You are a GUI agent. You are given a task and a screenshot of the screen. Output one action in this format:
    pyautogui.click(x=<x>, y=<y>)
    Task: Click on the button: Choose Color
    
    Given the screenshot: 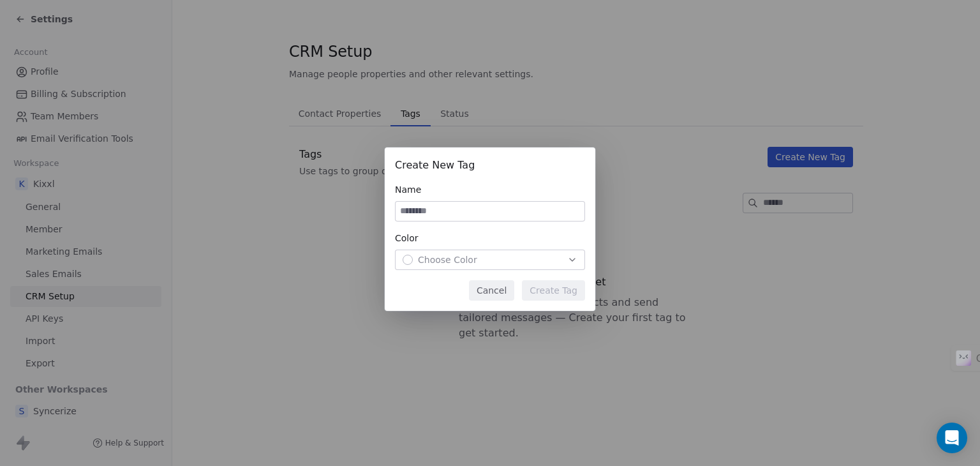 What is the action you would take?
    pyautogui.click(x=490, y=260)
    